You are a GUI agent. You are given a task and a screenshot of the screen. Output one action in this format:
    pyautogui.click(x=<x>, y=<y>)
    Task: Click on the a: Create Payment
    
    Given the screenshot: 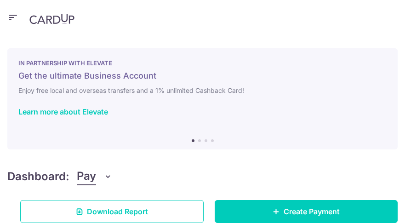 What is the action you would take?
    pyautogui.click(x=306, y=212)
    